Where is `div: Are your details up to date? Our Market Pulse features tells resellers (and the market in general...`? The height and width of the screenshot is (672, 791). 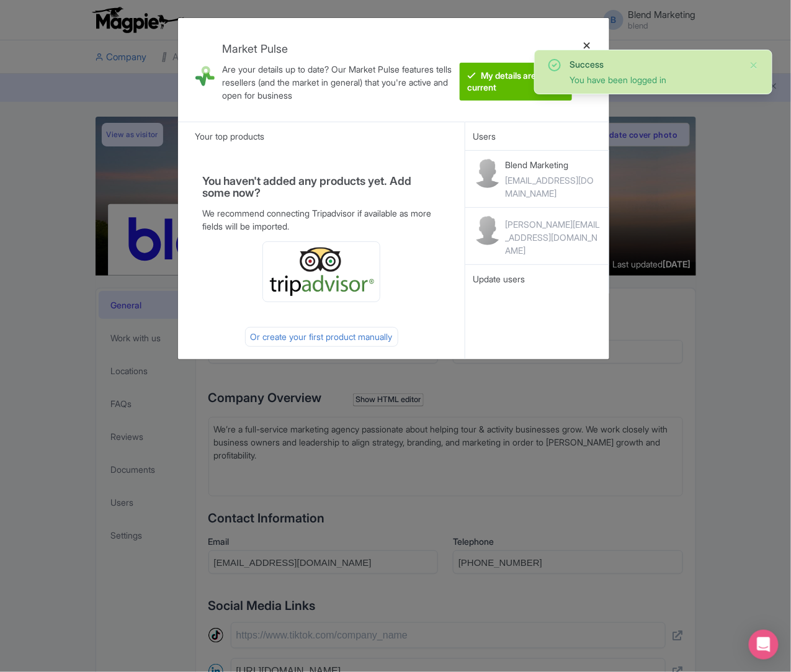
div: Are your details up to date? Our Market Pulse features tells resellers (and the market in general... is located at coordinates (341, 82).